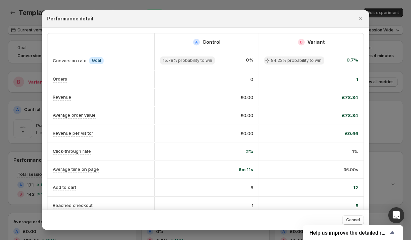 Image resolution: width=411 pixels, height=240 pixels. What do you see at coordinates (60, 79) in the screenshot?
I see `p: Orders` at bounding box center [60, 79].